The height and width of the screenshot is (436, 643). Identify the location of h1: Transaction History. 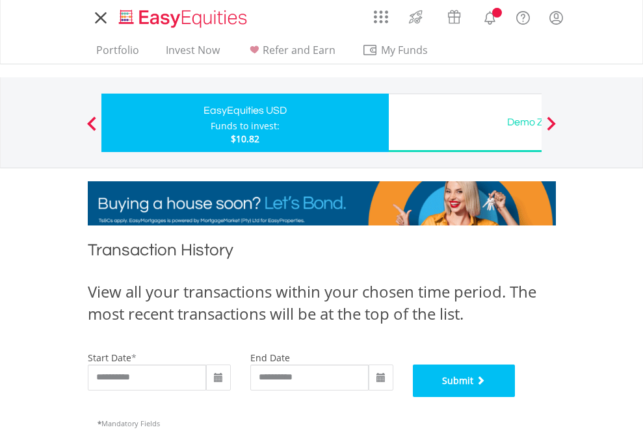
(322, 253).